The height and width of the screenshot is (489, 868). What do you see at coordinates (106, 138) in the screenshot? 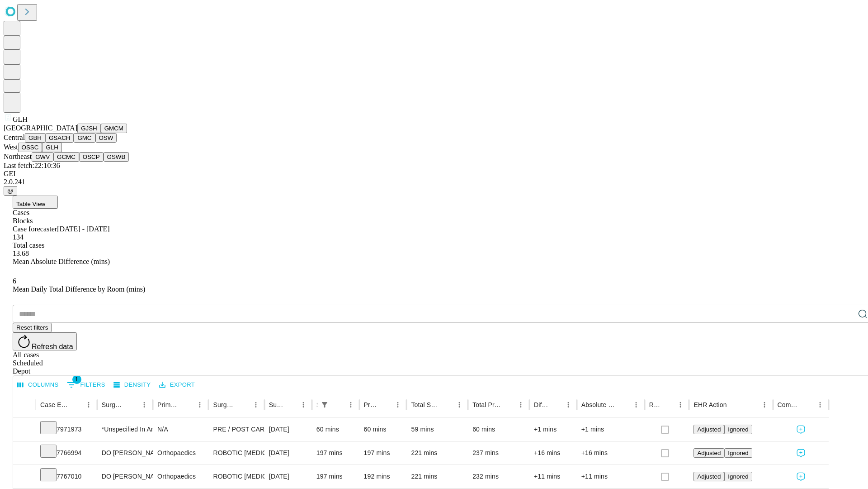
I see `button: OSW` at bounding box center [106, 138].